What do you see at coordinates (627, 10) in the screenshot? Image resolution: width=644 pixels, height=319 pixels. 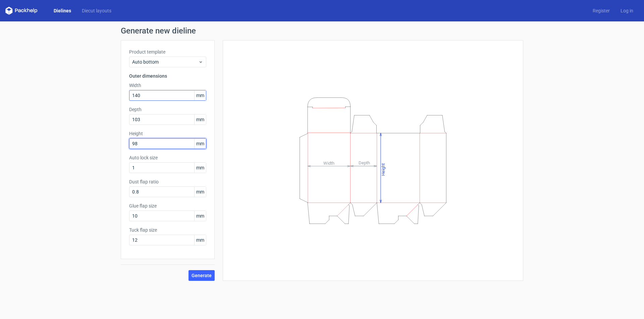 I see `a: Log in` at bounding box center [627, 10].